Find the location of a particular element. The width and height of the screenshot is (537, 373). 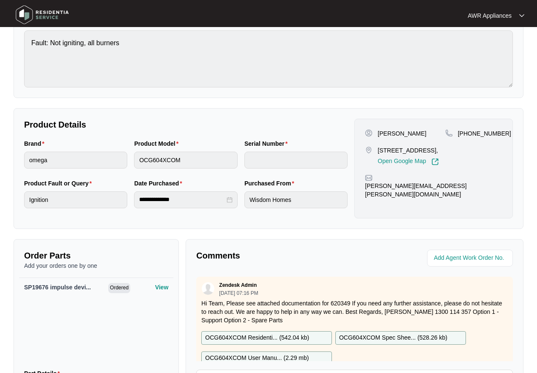

textarea: Fault: Not igniting, all burners is located at coordinates (268, 59).